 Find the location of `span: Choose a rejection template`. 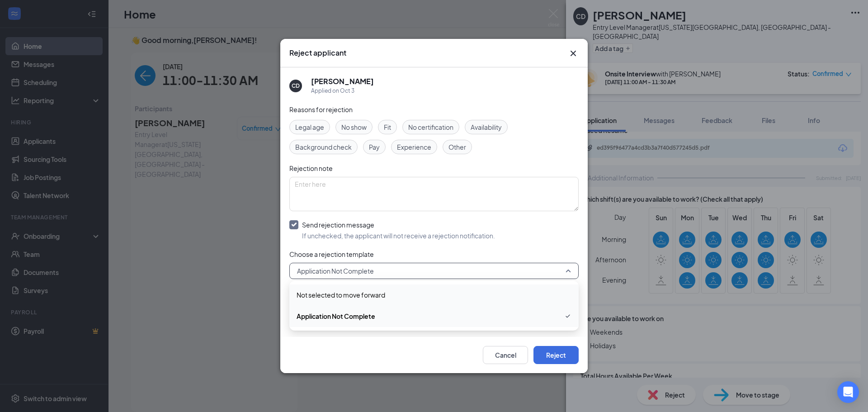

span: Choose a rejection template is located at coordinates (331, 254).